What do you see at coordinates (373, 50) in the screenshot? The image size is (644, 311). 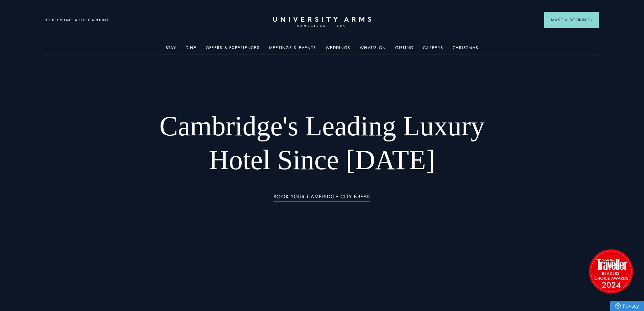 I see `a: What's On` at bounding box center [373, 50].